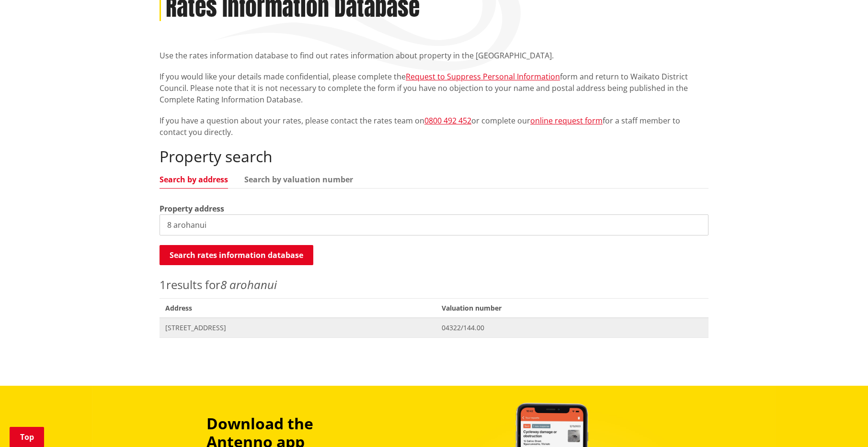 The width and height of the screenshot is (868, 447). What do you see at coordinates (483, 77) in the screenshot?
I see `a: Request to Suppress Personal Information` at bounding box center [483, 77].